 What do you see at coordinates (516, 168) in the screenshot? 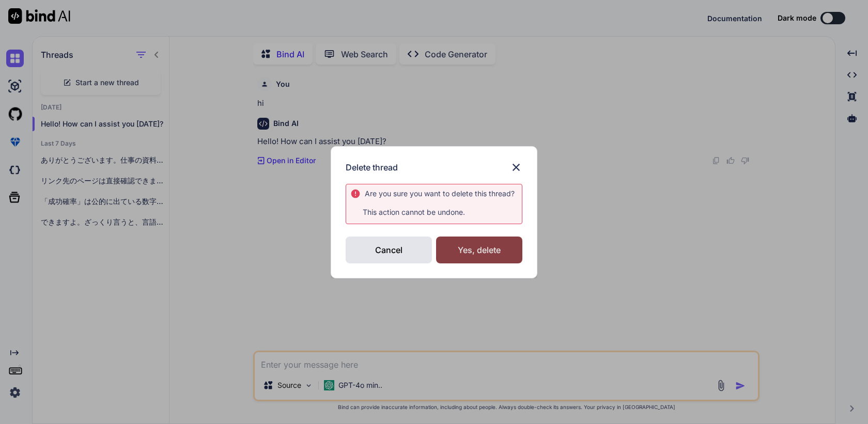
I see `img: close` at bounding box center [516, 168].